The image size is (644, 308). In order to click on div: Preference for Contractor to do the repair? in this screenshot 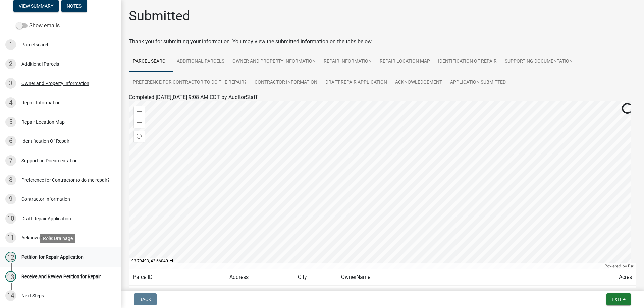, I will do `click(66, 180)`.